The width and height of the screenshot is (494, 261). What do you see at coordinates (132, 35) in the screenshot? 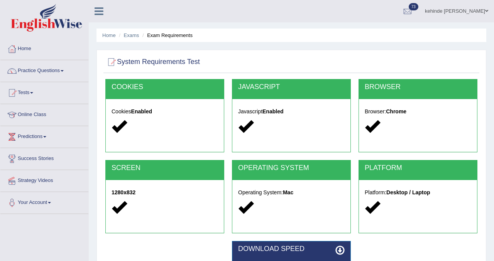
I see `a: Exams` at bounding box center [132, 35].